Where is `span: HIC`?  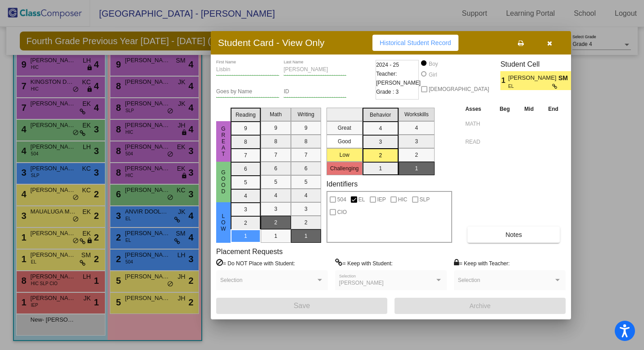
span: HIC is located at coordinates (402, 200).